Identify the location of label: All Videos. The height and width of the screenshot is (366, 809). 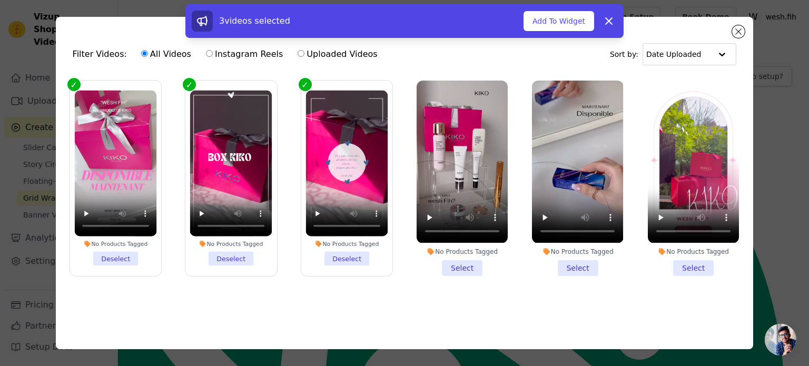
(166, 54).